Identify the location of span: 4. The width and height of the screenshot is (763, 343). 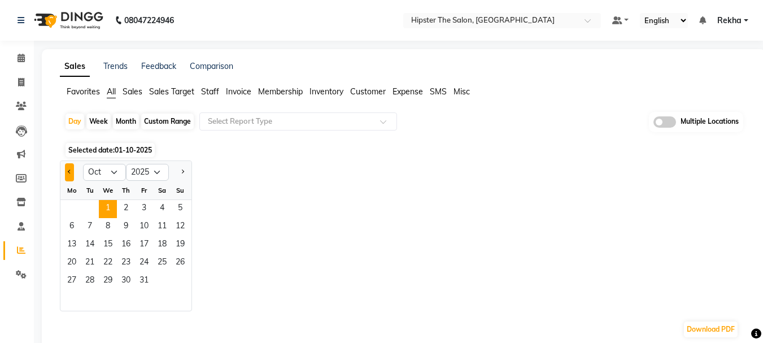
(162, 209).